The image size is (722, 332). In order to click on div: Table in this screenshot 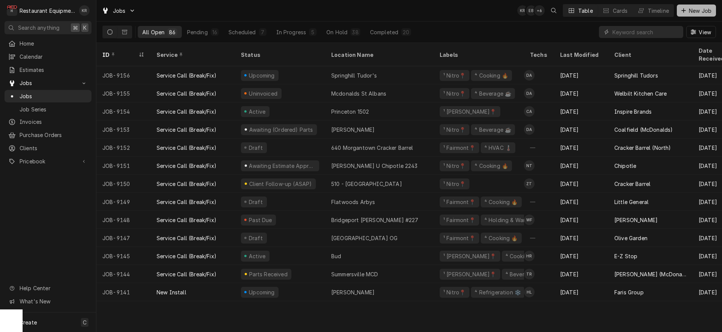, I will do `click(585, 11)`.